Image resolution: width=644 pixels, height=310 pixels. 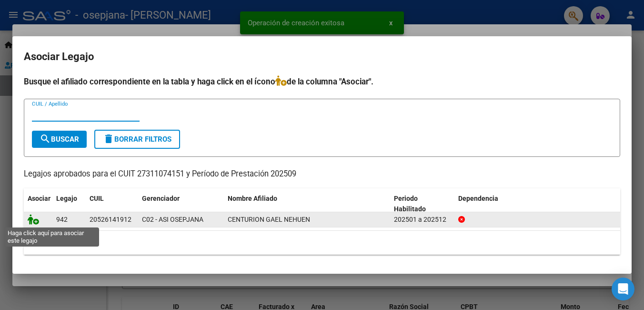 I want to click on datatable-header-cell: CUIL, so click(x=112, y=204).